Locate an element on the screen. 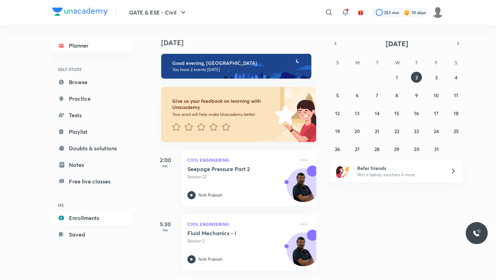 Image resolution: width=496 pixels, height=280 pixels. abbr: October 10, 2025 is located at coordinates (436, 95).